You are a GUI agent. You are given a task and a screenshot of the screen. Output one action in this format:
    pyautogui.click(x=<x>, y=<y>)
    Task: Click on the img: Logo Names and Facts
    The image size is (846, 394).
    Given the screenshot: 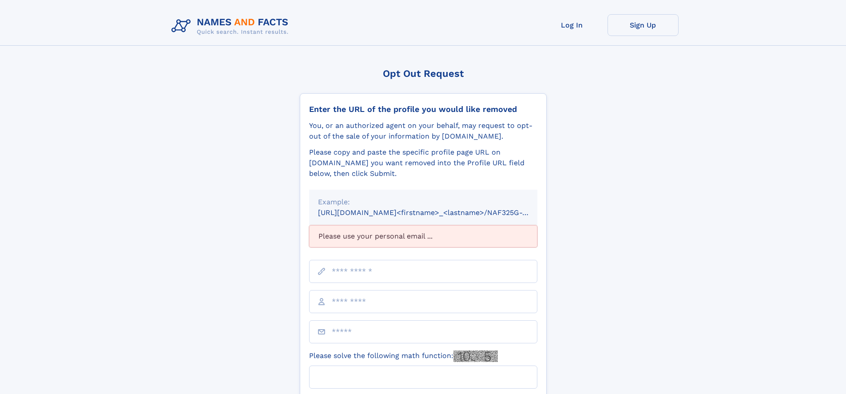 What is the action you would take?
    pyautogui.click(x=232, y=26)
    